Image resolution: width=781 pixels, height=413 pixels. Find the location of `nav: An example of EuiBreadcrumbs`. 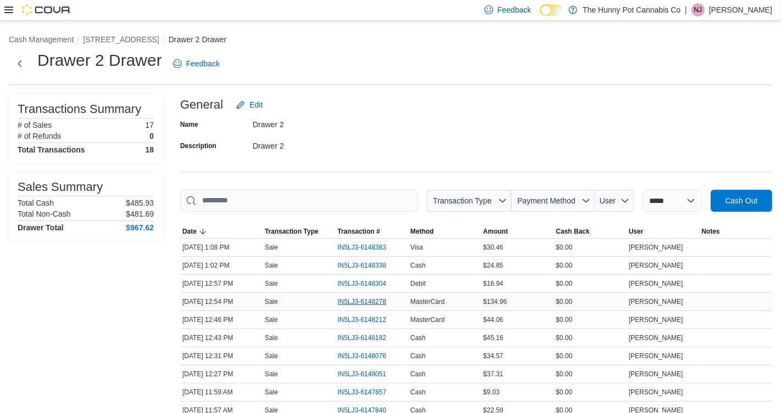

nav: An example of EuiBreadcrumbs is located at coordinates (390, 41).